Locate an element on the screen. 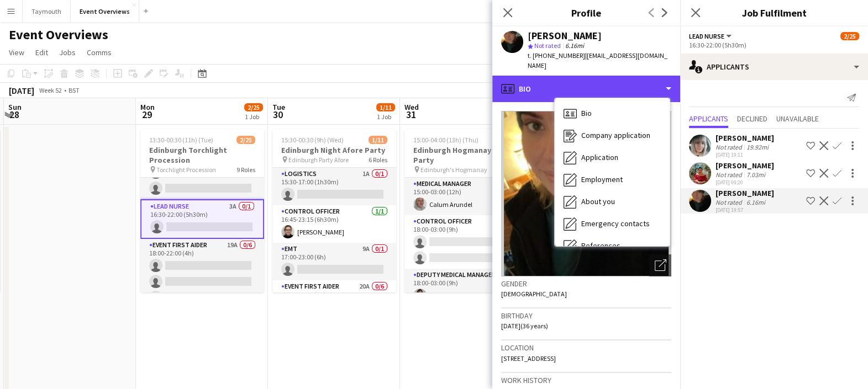 The height and width of the screenshot is (389, 868). div: Emergency contacts is located at coordinates (612, 224).